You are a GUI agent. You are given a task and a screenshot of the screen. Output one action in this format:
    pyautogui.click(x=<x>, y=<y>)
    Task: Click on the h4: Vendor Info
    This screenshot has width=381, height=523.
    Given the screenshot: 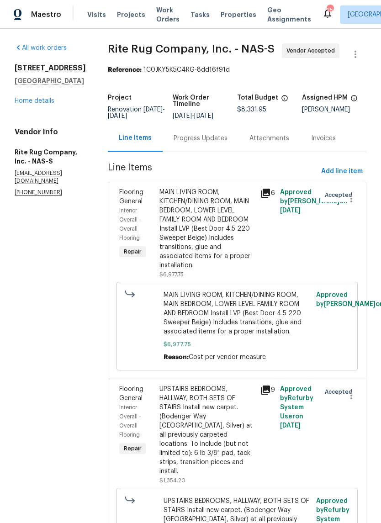 What is the action you would take?
    pyautogui.click(x=50, y=132)
    